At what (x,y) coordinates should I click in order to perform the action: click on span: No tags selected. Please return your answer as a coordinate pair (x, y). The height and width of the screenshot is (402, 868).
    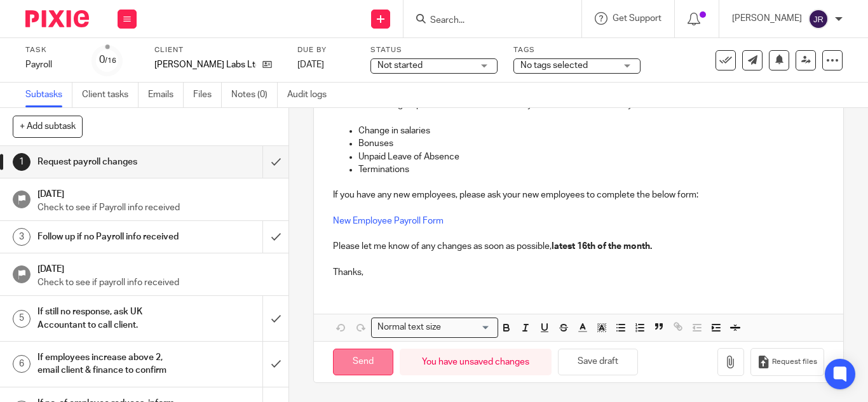
    Looking at the image, I should click on (554, 66).